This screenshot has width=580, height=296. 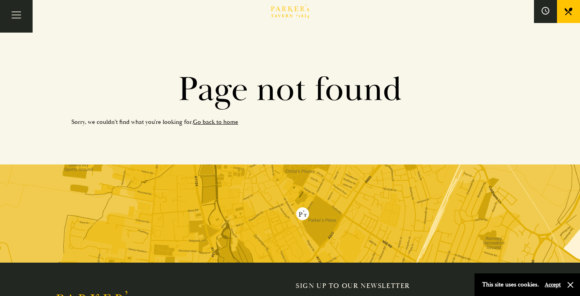 What do you see at coordinates (553, 285) in the screenshot?
I see `button: Accept` at bounding box center [553, 285].